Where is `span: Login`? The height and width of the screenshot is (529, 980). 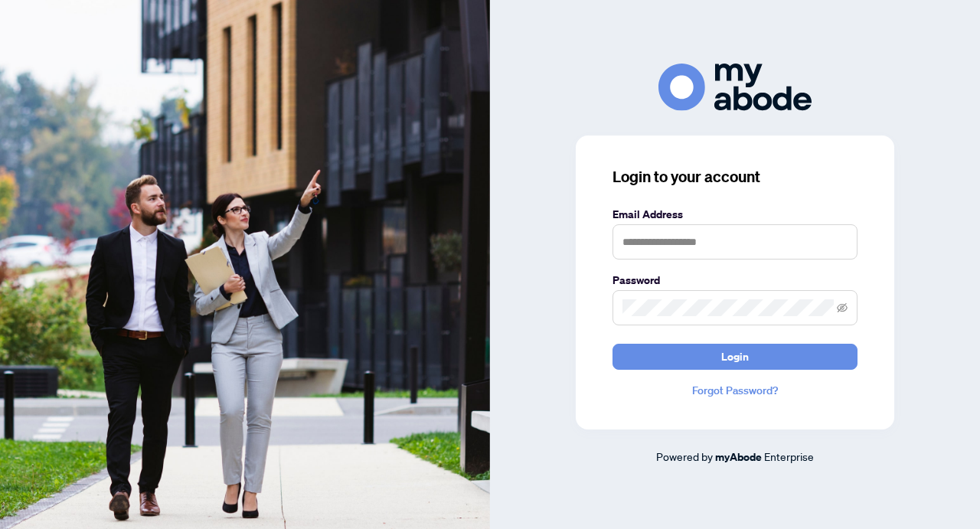
span: Login is located at coordinates (735, 357).